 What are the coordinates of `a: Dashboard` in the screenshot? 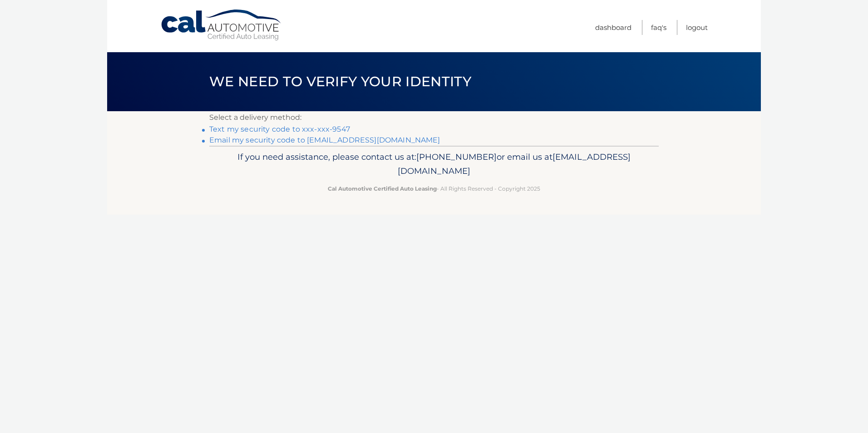 It's located at (614, 27).